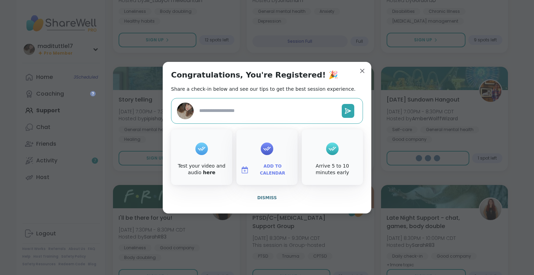 The height and width of the screenshot is (275, 534). What do you see at coordinates (185, 111) in the screenshot?
I see `img: madituttle17` at bounding box center [185, 111].